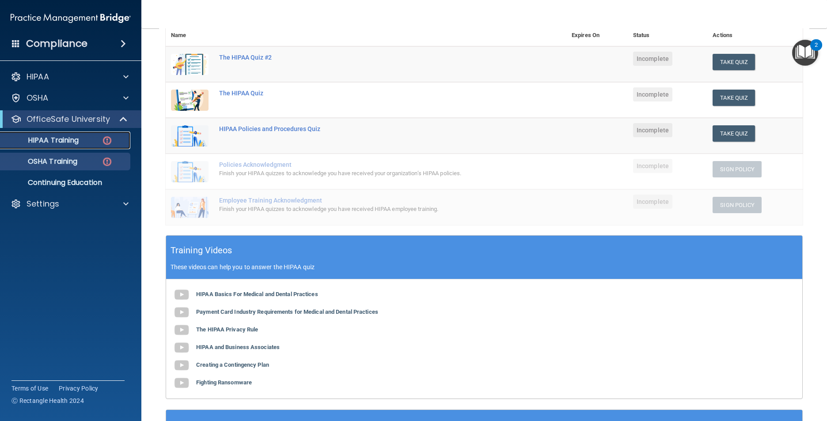 The height and width of the screenshot is (421, 827). Describe the element at coordinates (370, 165) in the screenshot. I see `div: Policies Acknowledgment` at that location.